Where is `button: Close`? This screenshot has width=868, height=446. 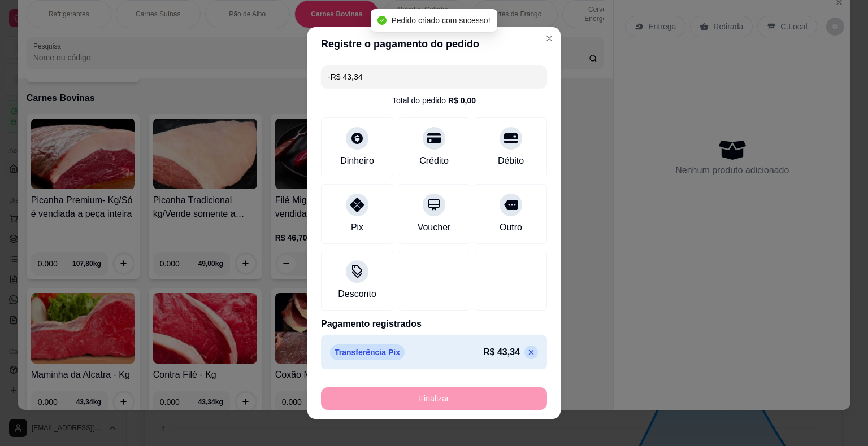
button: Close is located at coordinates (550, 38).